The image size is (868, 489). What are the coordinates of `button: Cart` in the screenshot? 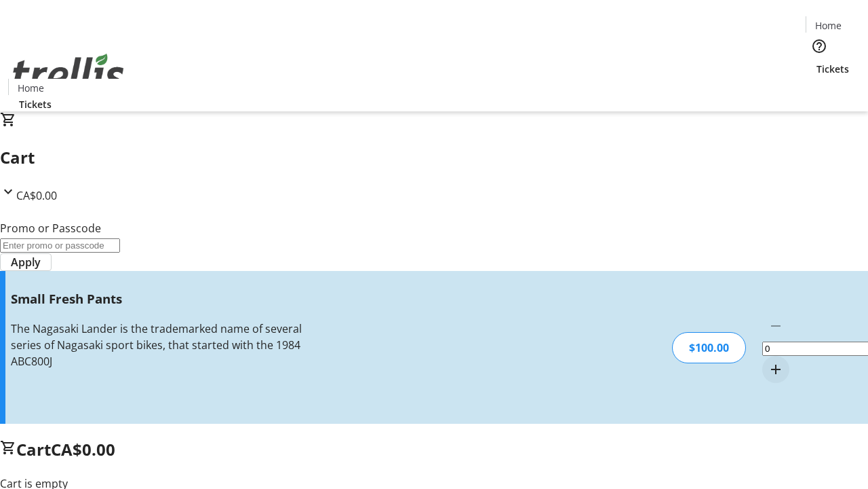 It's located at (820, 89).